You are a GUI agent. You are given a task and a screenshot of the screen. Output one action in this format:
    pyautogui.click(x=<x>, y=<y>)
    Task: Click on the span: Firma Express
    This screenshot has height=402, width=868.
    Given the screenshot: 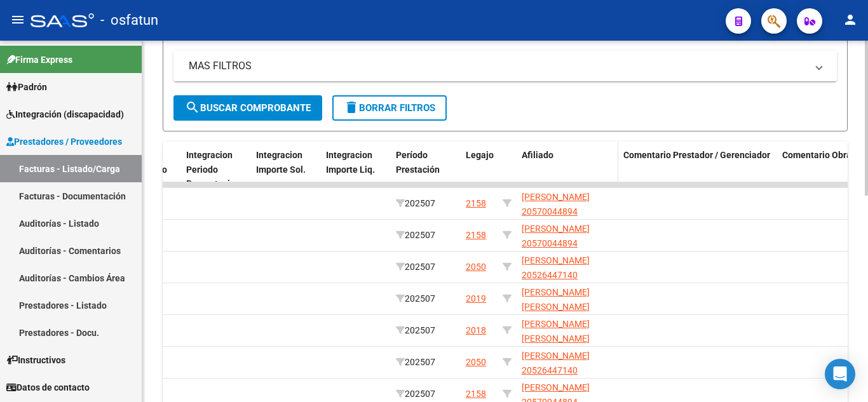 What is the action you would take?
    pyautogui.click(x=39, y=59)
    